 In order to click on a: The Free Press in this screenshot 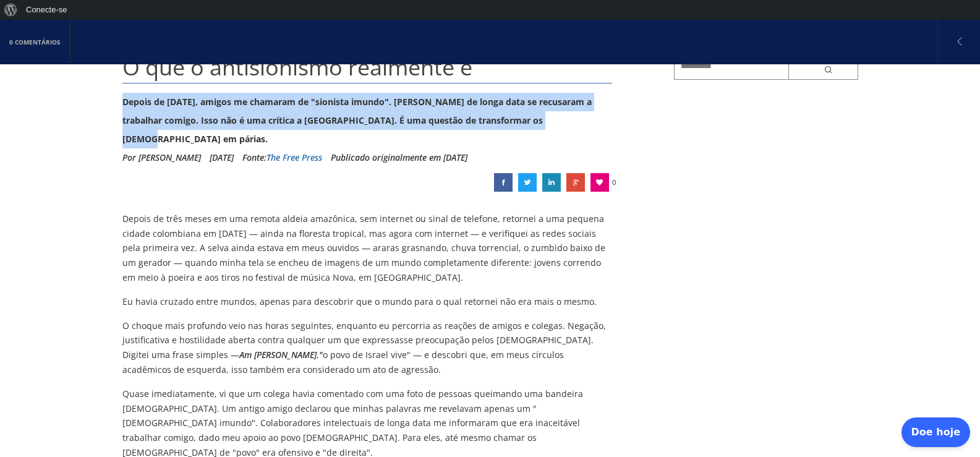, I will do `click(294, 157)`.